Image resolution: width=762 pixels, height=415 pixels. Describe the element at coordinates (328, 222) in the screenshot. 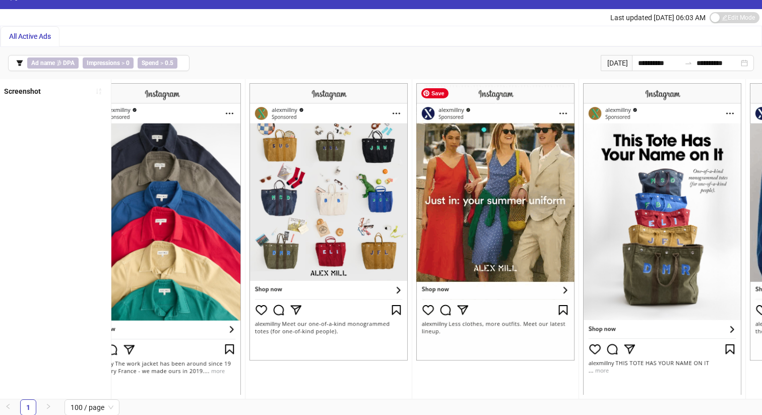

I see `img: Screenshot 120232641648400085` at that location.